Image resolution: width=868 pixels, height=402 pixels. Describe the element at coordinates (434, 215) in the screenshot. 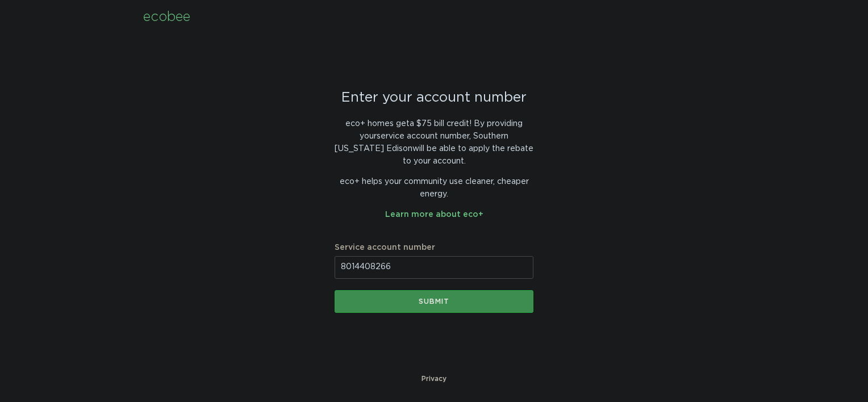

I see `a: Learn more about eco+` at that location.